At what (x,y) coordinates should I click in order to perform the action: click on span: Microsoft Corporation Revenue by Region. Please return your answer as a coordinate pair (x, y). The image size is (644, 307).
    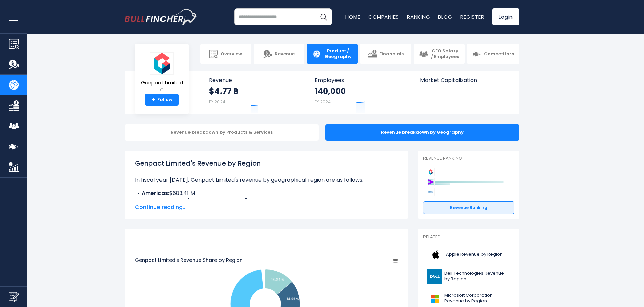
    Looking at the image, I should click on (477, 298).